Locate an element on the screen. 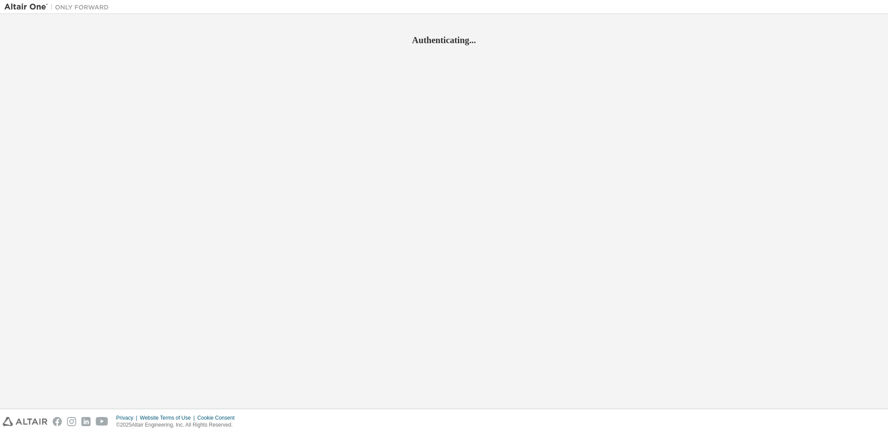  img: youtube.svg is located at coordinates (102, 421).